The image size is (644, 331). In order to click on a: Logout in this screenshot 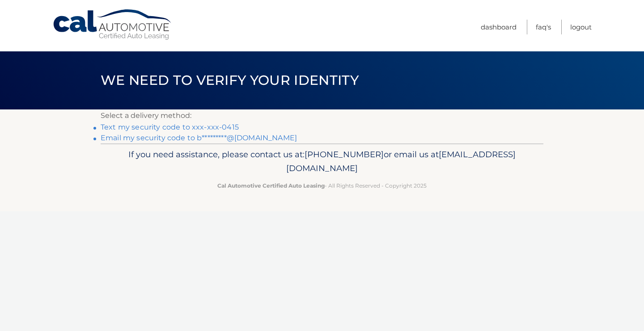, I will do `click(581, 27)`.